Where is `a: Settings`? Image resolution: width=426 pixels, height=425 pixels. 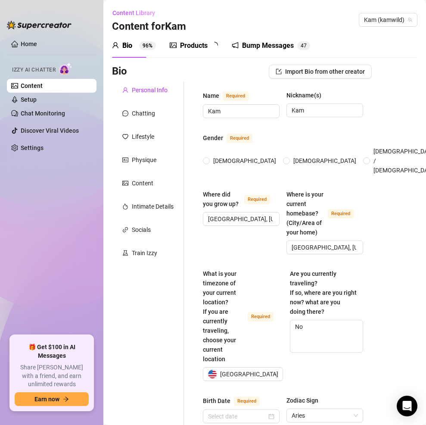 a: Settings is located at coordinates (32, 148).